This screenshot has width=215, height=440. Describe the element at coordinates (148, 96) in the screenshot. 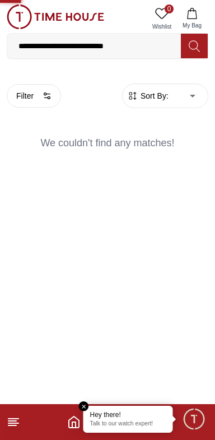

I see `button: Sort By:` at that location.